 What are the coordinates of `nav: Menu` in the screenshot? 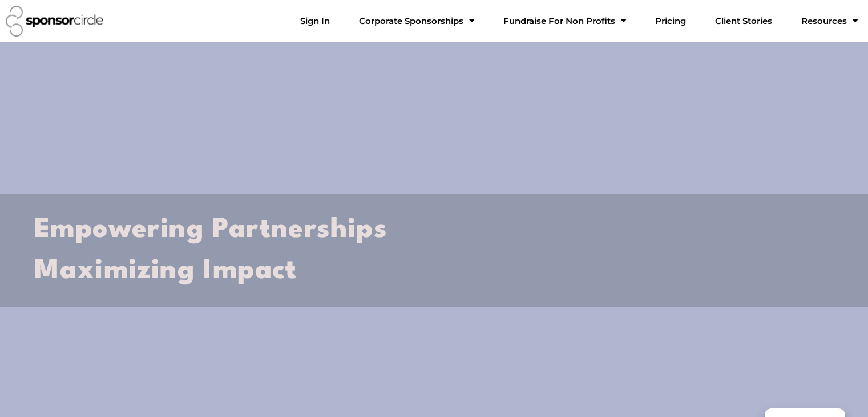 It's located at (579, 21).